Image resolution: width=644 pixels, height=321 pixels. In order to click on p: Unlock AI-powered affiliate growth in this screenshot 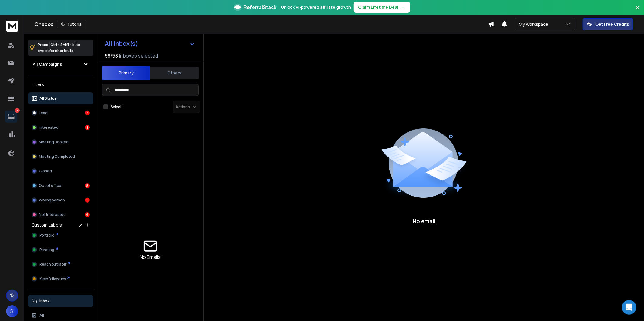, I will do `click(316, 8)`.